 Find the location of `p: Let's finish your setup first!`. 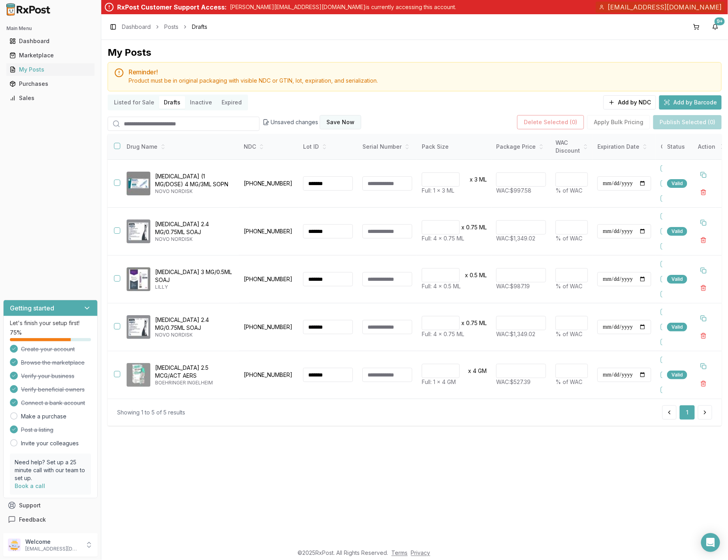

p: Let's finish your setup first! is located at coordinates (50, 323).